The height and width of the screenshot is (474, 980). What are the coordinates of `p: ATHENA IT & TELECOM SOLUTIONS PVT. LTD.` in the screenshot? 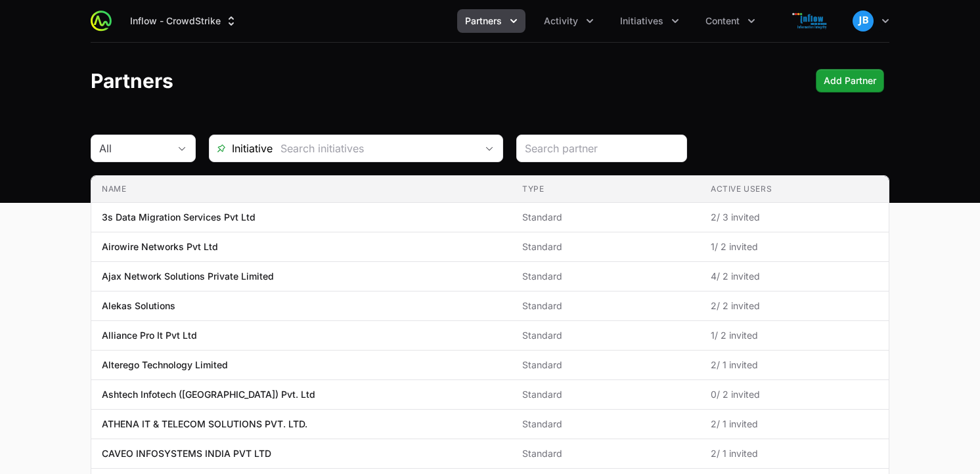 It's located at (204, 424).